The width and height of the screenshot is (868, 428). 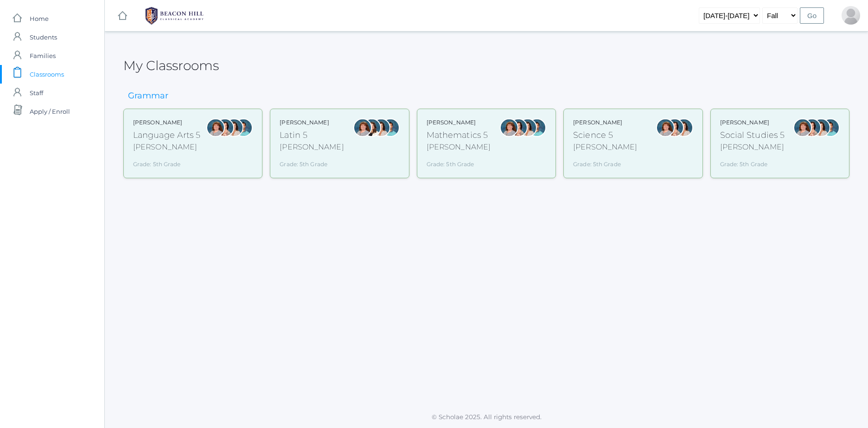 What do you see at coordinates (851, 15) in the screenshot?
I see `div: Pauline Harris` at bounding box center [851, 15].